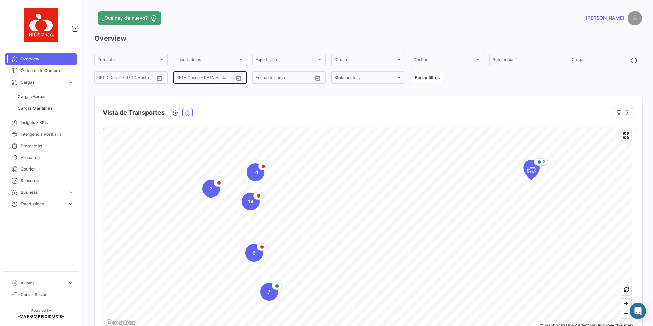 The image size is (653, 326). Describe the element at coordinates (125, 18) in the screenshot. I see `span: ¿Qué hay de nuevo?` at that location.